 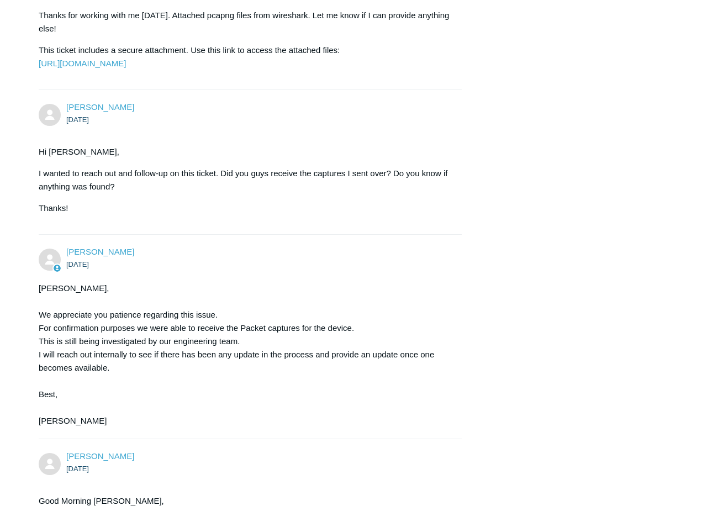 I want to click on time: 08/18/2025, 08:41, so click(x=77, y=468).